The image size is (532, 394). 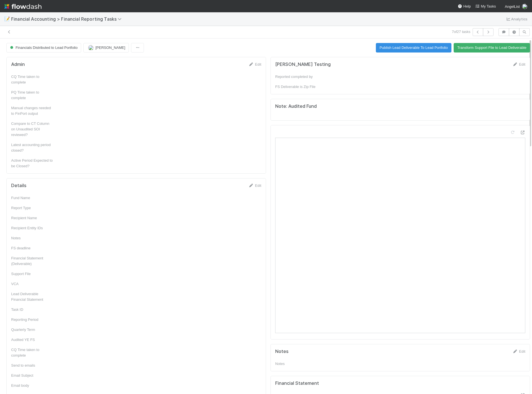 I want to click on div: Lead Deliverable Financial Statement, so click(x=32, y=296).